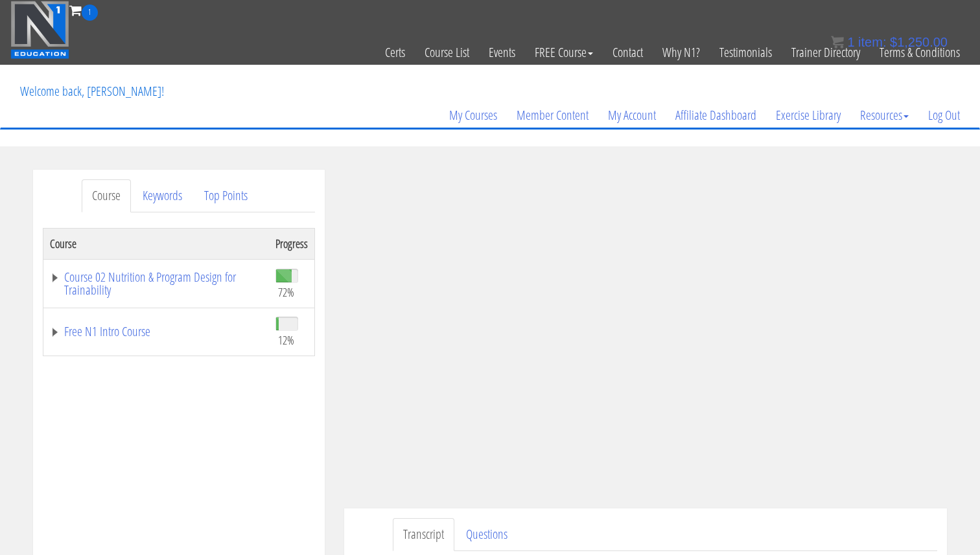  What do you see at coordinates (473, 115) in the screenshot?
I see `a: My Courses` at bounding box center [473, 115].